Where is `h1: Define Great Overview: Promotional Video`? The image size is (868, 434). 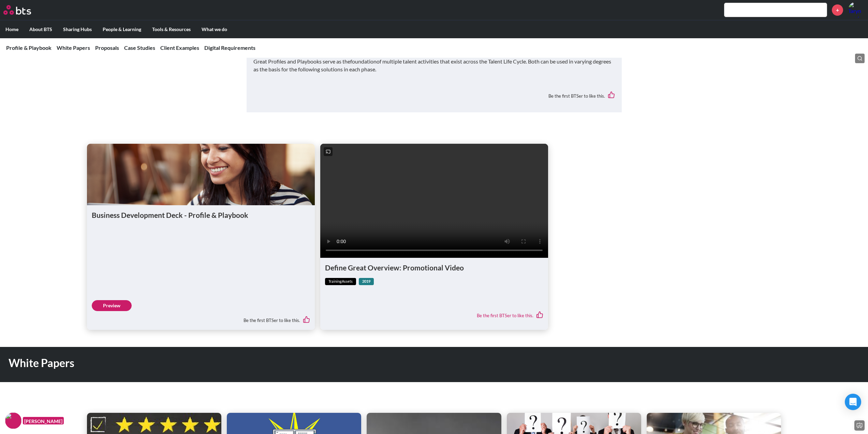 h1: Define Great Overview: Promotional Video is located at coordinates (434, 267).